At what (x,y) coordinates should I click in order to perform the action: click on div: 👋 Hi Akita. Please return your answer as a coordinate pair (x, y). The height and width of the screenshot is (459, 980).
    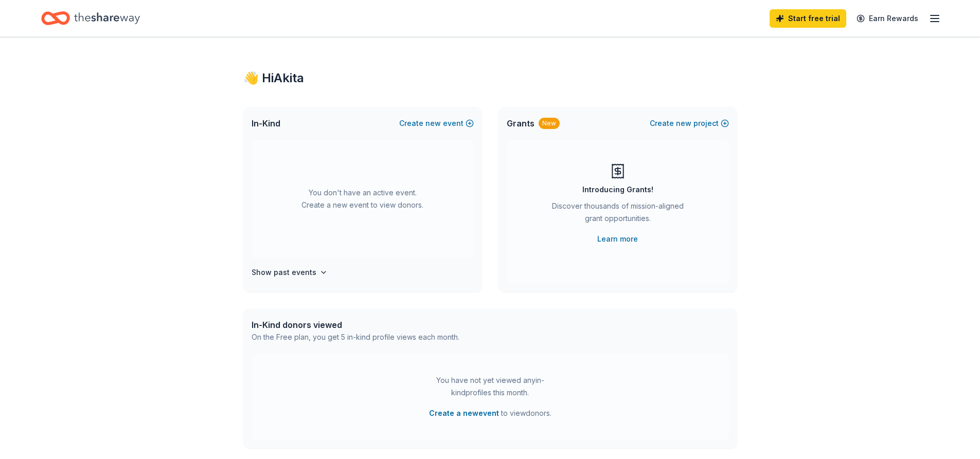
    Looking at the image, I should click on (490, 78).